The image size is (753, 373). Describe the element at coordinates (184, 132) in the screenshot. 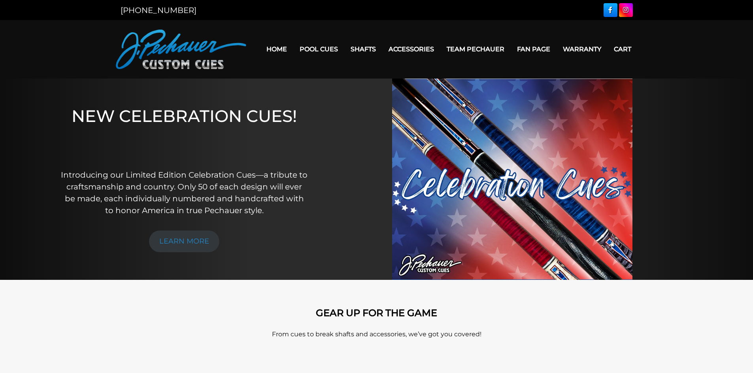

I see `h1: NEW CELEBRATION CUES!` at that location.